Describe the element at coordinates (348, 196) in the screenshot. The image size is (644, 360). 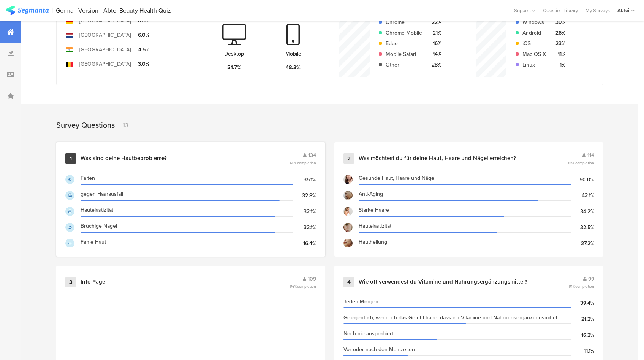
I see `img: d3718dnoaommpf.cloudfront.net%2Fitem%2F26238a136068e4a85db1.jpg` at that location.